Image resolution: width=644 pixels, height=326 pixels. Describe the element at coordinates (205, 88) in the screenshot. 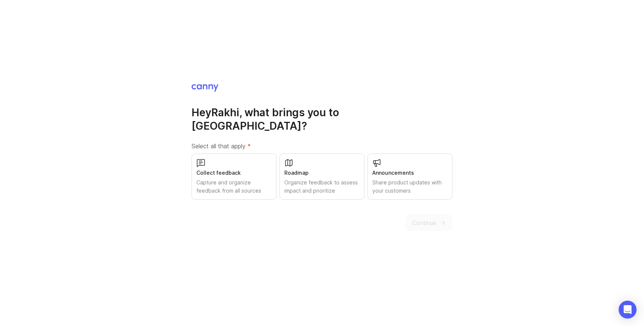

I see `img: Canny Home` at that location.